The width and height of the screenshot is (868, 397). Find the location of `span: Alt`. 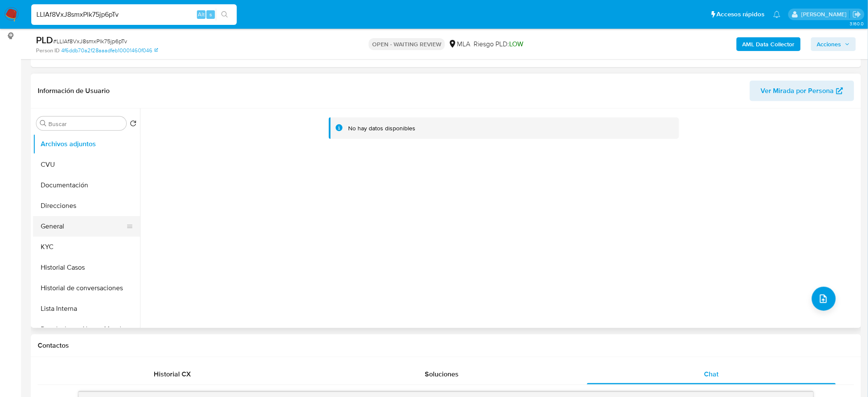

span: Alt is located at coordinates (201, 14).